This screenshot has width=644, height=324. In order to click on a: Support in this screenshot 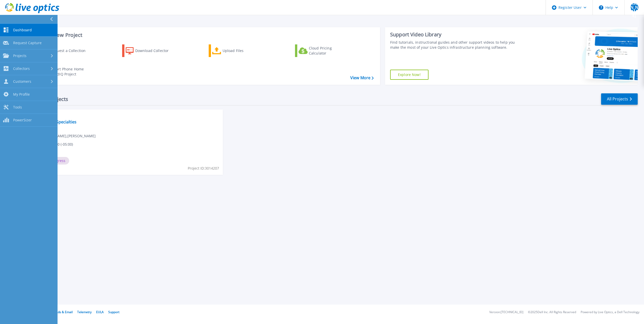, I will do `click(114, 311)`.